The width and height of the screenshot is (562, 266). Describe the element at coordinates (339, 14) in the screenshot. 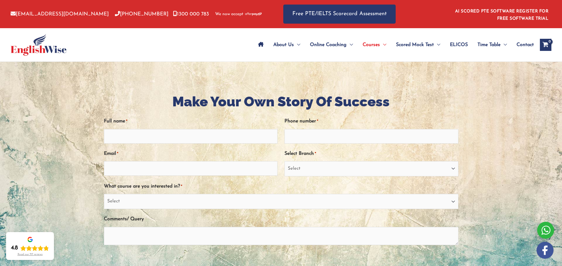

I see `a: Free PTE/IELTS Scorecard Assessment` at that location.